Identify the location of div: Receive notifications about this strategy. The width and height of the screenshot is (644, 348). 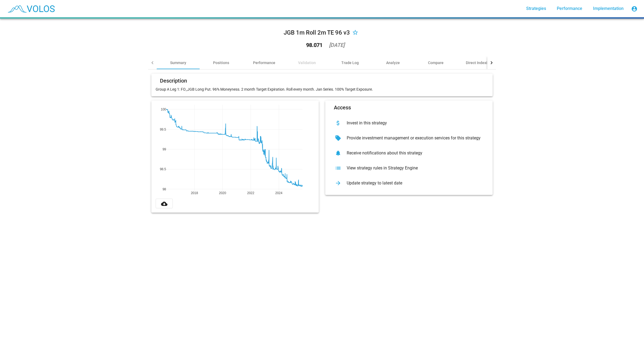
(413, 153).